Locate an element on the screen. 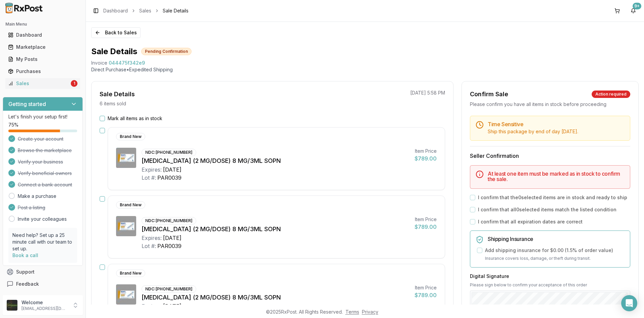 This screenshot has width=644, height=318. button: Marketplace is located at coordinates (43, 47).